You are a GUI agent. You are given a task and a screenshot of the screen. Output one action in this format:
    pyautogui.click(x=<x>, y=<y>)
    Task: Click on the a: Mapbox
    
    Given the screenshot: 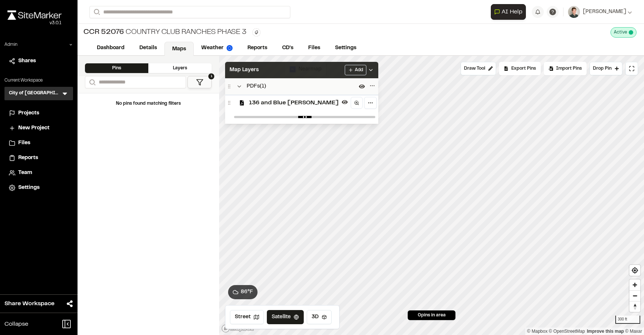 What is the action you would take?
    pyautogui.click(x=537, y=331)
    